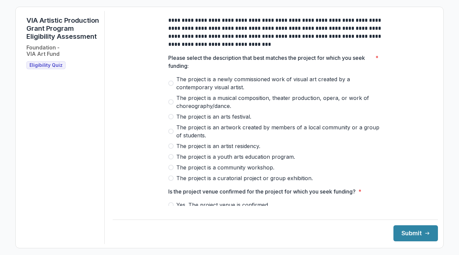  I want to click on h1: VIA Artistic Production Grant Program Eligibility Assessment, so click(63, 28).